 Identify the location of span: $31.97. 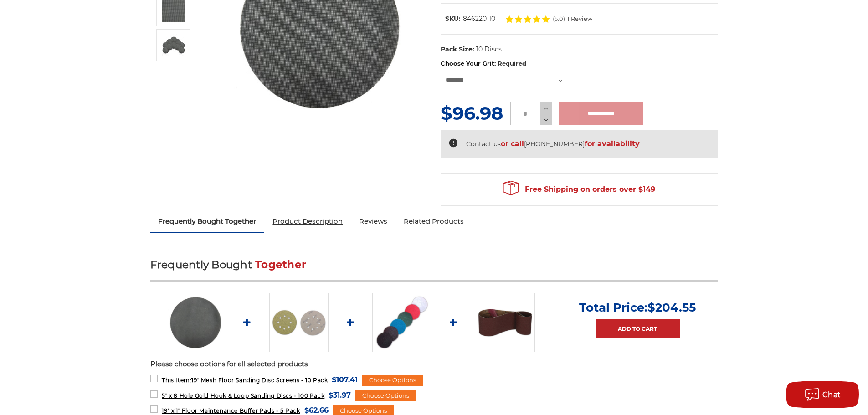
(340, 395).